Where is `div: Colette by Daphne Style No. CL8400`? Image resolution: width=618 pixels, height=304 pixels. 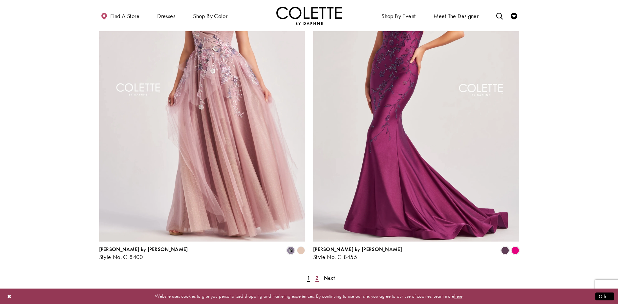 div: Colette by Daphne Style No. CL8400 is located at coordinates (143, 253).